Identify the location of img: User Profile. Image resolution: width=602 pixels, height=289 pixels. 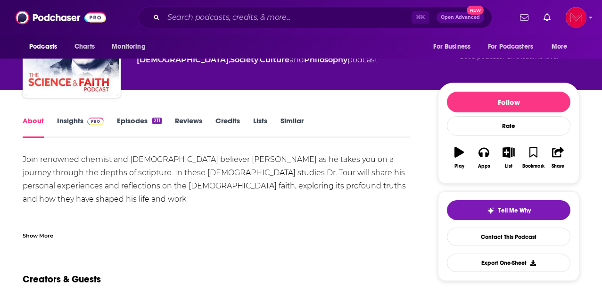
(576, 17).